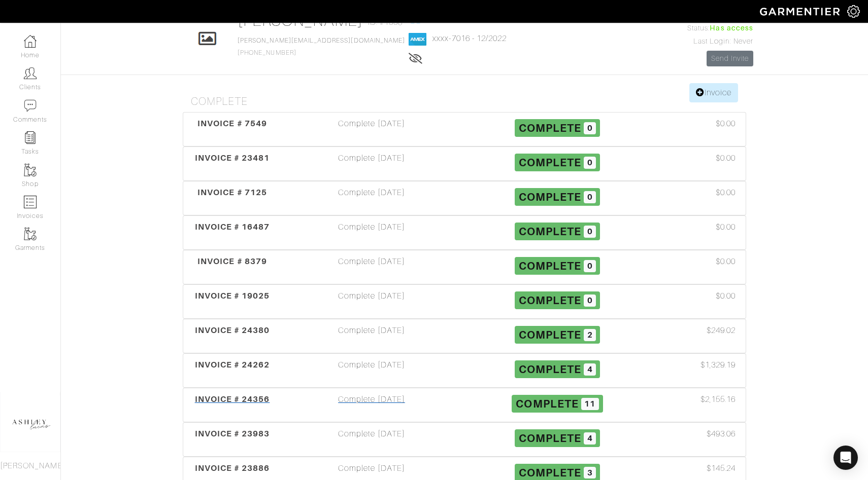 This screenshot has height=480, width=868. Describe the element at coordinates (730, 58) in the screenshot. I see `a: Send Invite` at that location.